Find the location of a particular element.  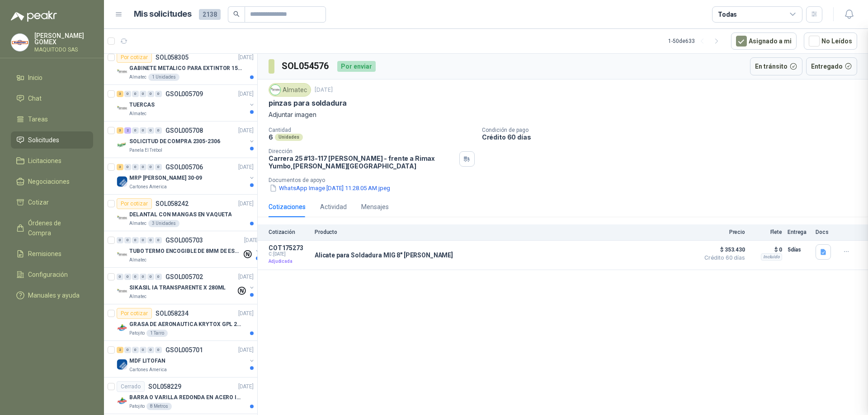

a: Inicio is located at coordinates (52, 78).